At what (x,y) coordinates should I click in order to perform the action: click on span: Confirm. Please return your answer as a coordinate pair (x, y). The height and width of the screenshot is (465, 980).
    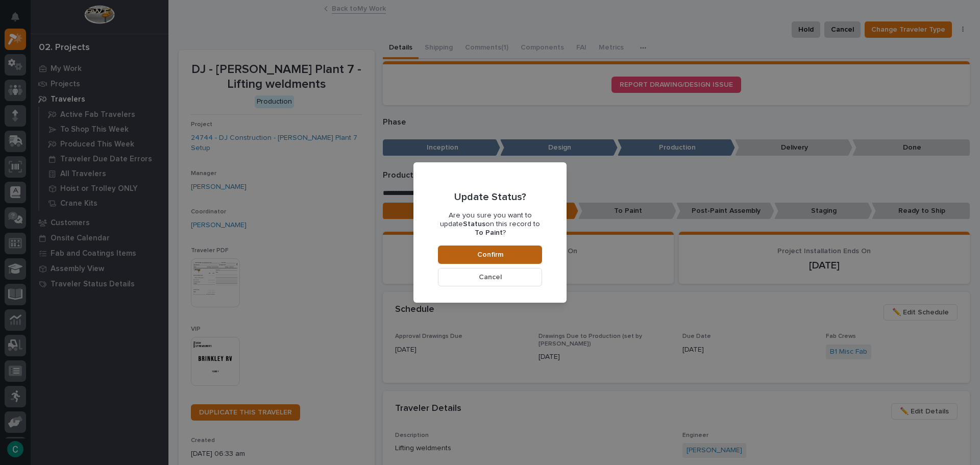
    Looking at the image, I should click on (490, 255).